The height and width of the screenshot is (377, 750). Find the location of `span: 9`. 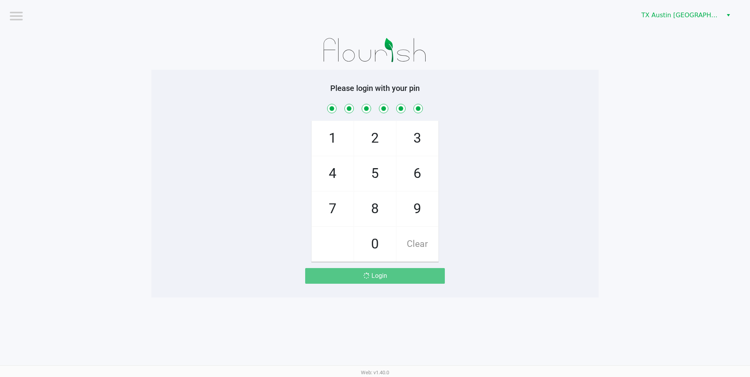

span: 9 is located at coordinates (417, 209).